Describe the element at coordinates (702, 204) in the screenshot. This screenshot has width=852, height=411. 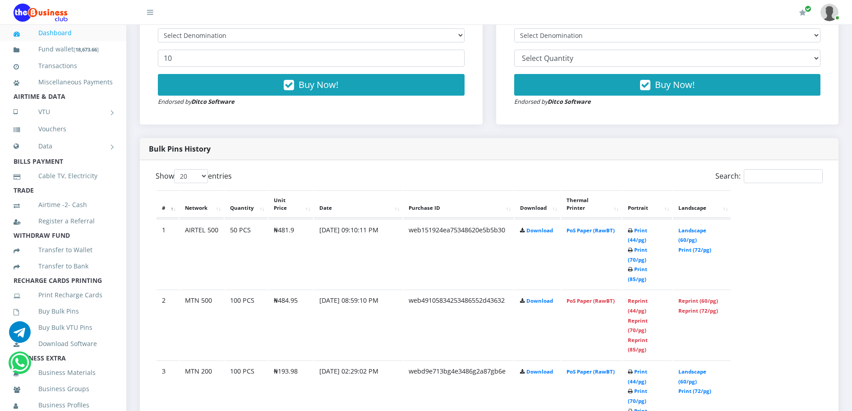
I see `th: Landscape: activate to sort column ascending` at that location.